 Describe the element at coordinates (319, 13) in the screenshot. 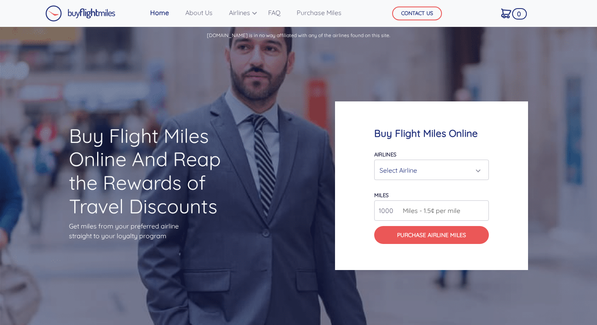

I see `a: Purchase Miles` at that location.